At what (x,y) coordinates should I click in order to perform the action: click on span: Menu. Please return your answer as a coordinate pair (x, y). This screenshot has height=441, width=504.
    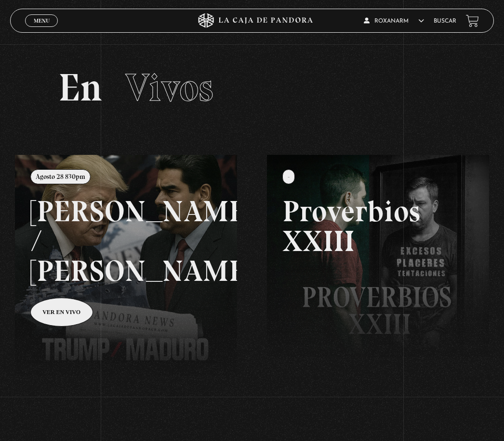
    Looking at the image, I should click on (41, 21).